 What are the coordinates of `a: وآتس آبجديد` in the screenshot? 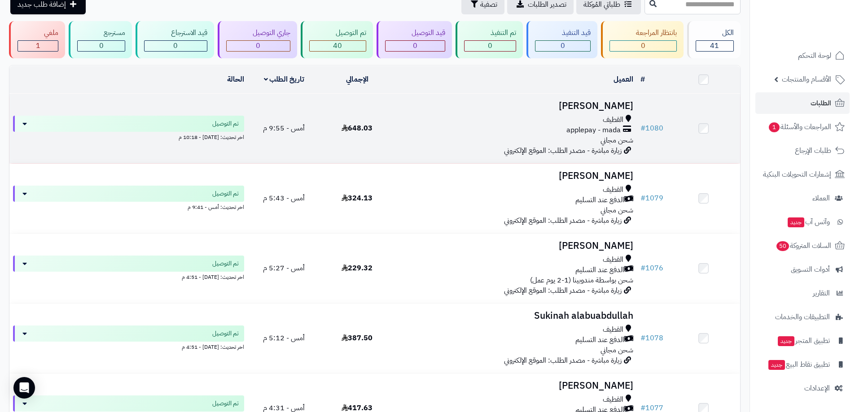 It's located at (802, 222).